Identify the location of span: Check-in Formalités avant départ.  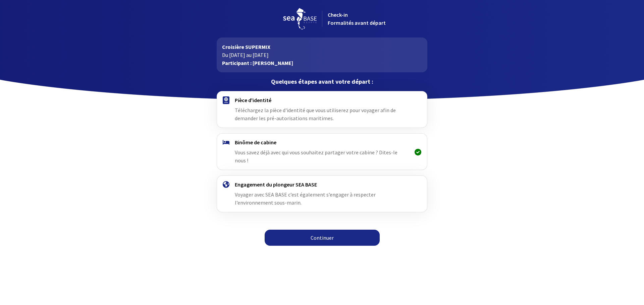
(356, 19).